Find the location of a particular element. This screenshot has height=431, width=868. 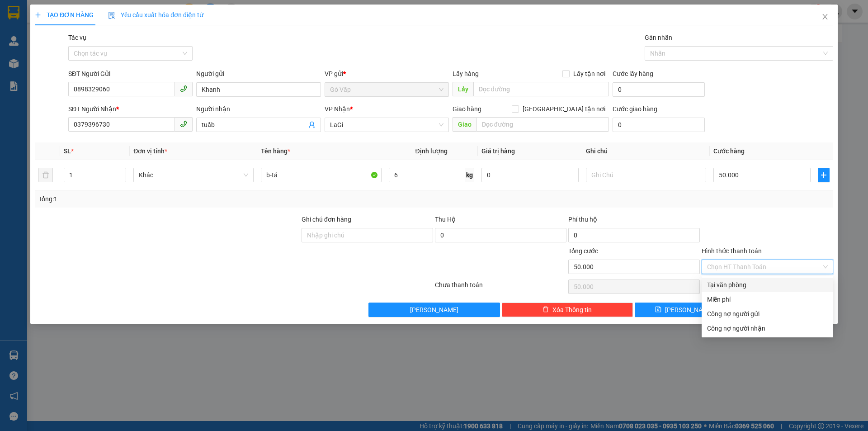

div: Cước gửi hàng sẽ được ghi vào công nợ của người gửi is located at coordinates (767, 314).